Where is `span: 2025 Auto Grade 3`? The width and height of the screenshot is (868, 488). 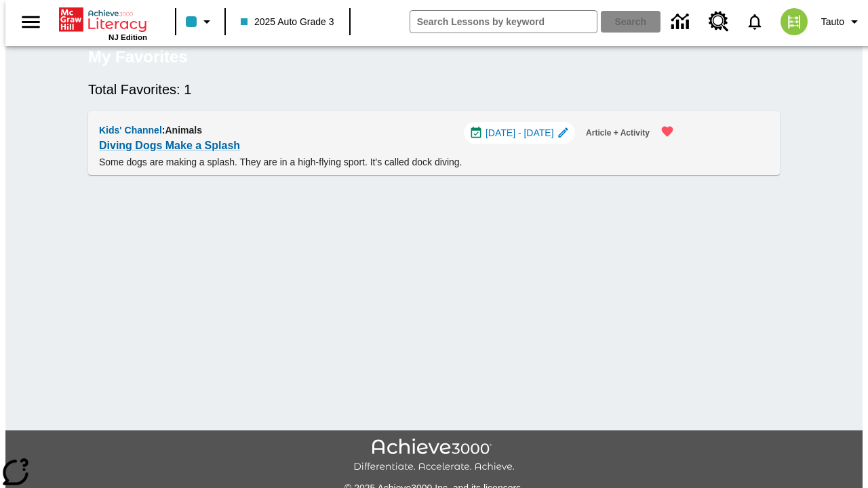
span: 2025 Auto Grade 3 is located at coordinates (287, 22).